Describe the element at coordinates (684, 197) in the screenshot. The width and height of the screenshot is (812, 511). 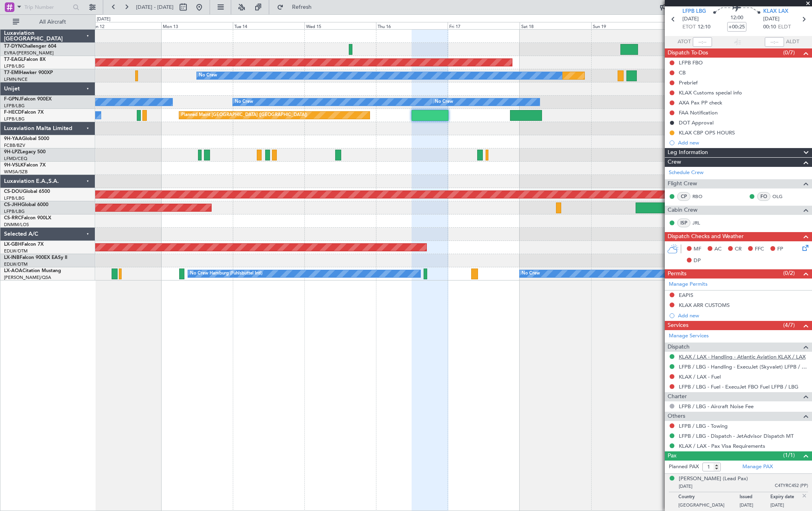
I see `div: CP` at that location.